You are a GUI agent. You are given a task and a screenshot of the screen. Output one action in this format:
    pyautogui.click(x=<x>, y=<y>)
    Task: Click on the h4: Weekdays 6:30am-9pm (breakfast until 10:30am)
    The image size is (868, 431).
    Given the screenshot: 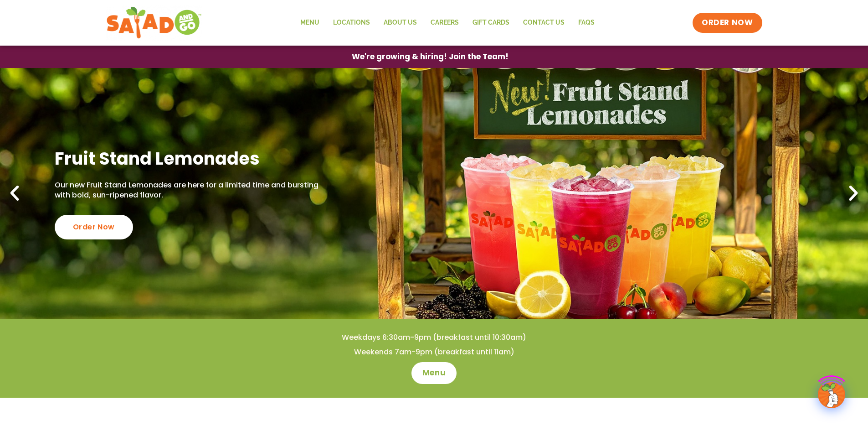 What is the action you would take?
    pyautogui.click(x=434, y=337)
    